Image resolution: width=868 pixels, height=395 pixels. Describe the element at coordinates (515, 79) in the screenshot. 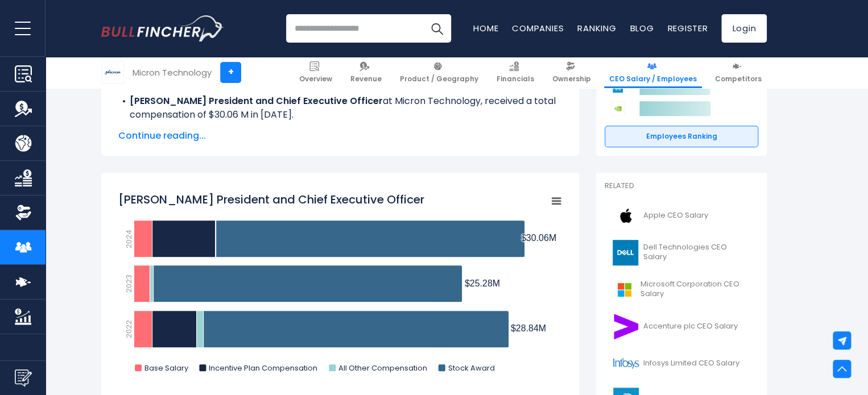

I see `span: Financials` at that location.